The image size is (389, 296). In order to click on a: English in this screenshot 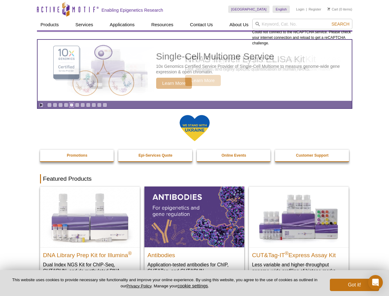, I will do `click(281, 9)`.